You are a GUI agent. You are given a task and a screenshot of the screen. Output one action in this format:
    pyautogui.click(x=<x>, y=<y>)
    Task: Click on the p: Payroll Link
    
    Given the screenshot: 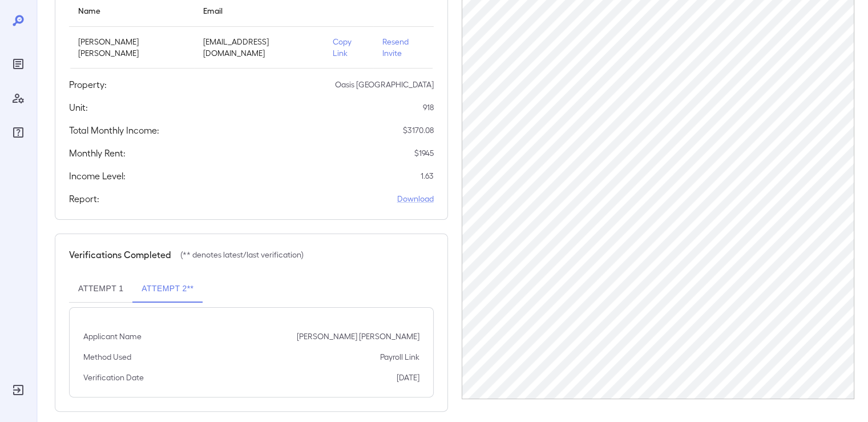 What is the action you would take?
    pyautogui.click(x=400, y=357)
    